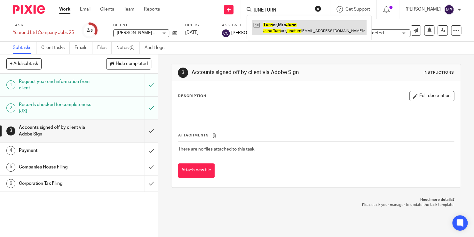 The image size is (474, 237). Describe the element at coordinates (217, 149) in the screenshot. I see `span: There are no files attached to this task.` at that location.